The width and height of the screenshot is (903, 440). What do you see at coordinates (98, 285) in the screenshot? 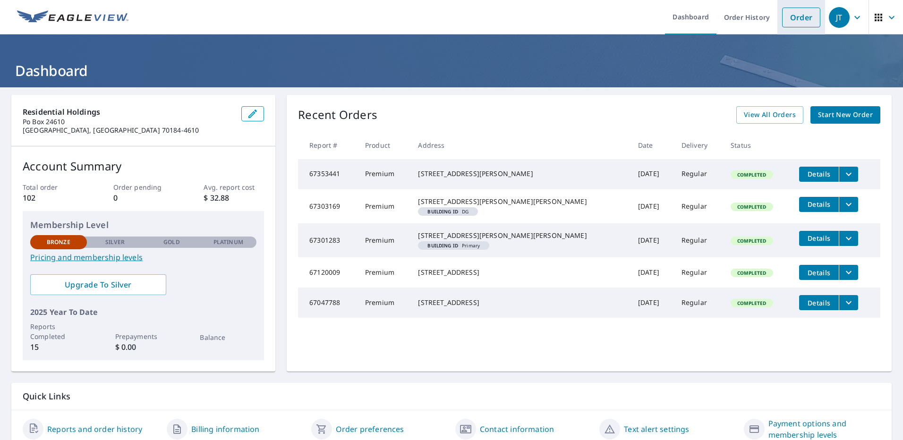
I see `a: Upgrade To Silver` at bounding box center [98, 285].